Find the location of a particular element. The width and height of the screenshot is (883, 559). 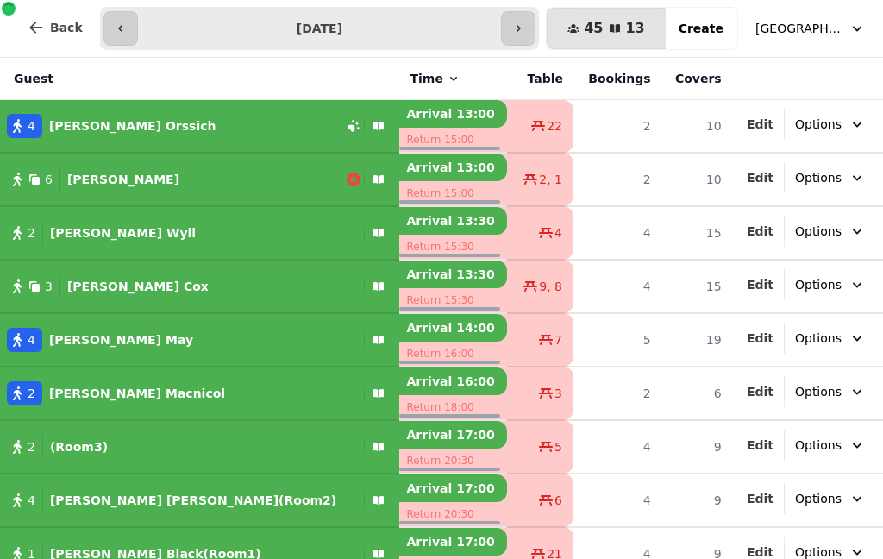

th: Covers is located at coordinates (696, 78).